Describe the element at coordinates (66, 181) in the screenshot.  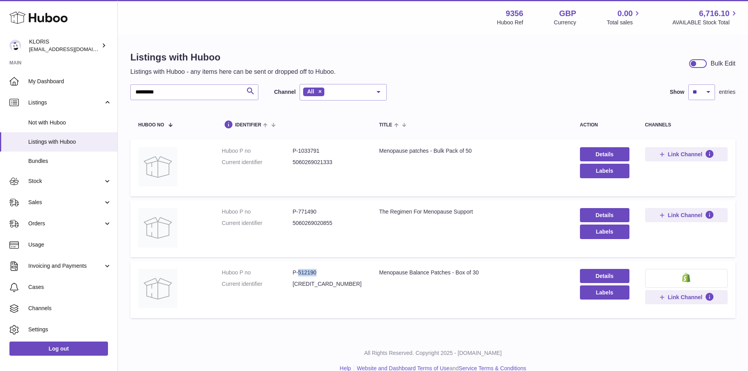
I see `span: Stock` at that location.